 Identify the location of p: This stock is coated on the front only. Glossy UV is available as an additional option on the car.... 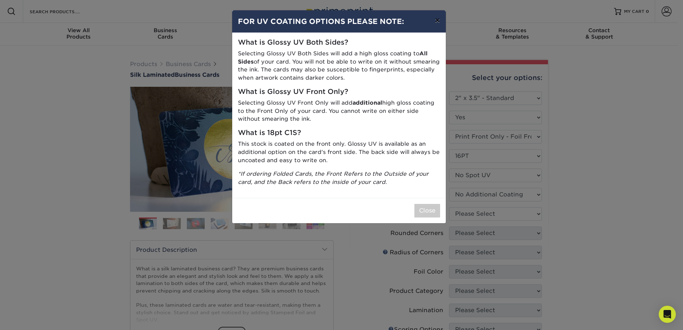
(339, 152).